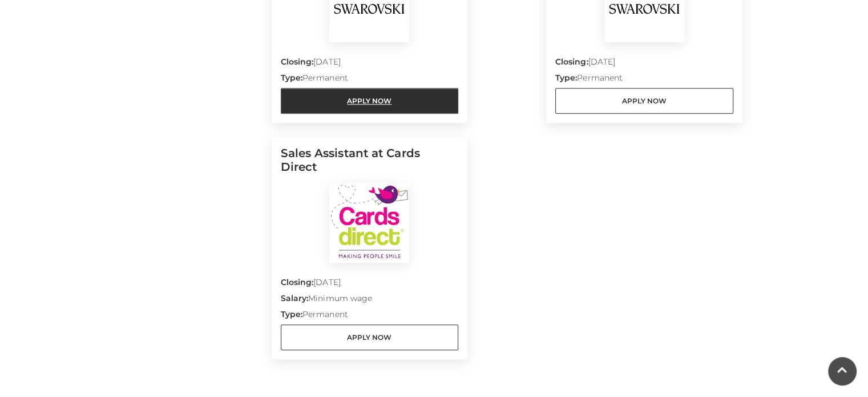 The width and height of the screenshot is (868, 397). What do you see at coordinates (370, 222) in the screenshot?
I see `img: Cards Direct` at bounding box center [370, 222].